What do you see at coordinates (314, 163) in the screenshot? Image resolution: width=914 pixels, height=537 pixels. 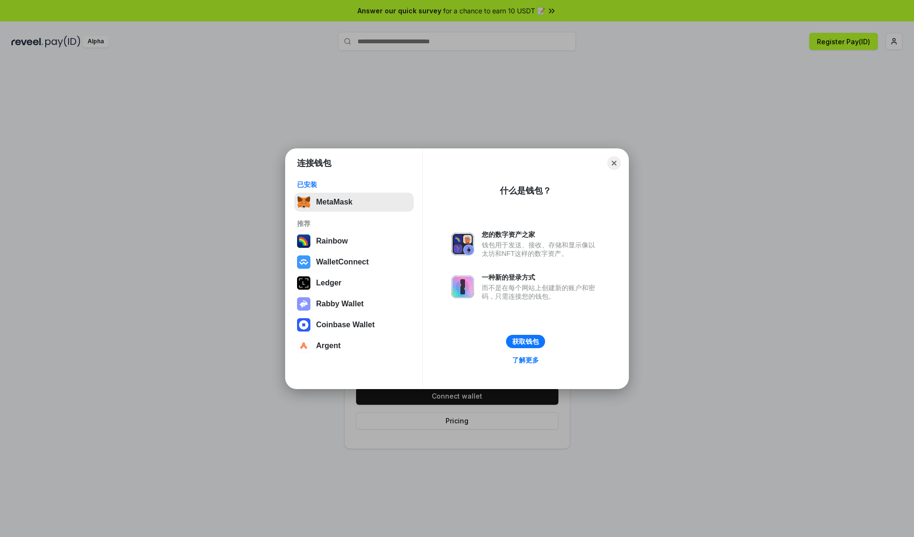 I see `h1: 连接钱包` at bounding box center [314, 163].